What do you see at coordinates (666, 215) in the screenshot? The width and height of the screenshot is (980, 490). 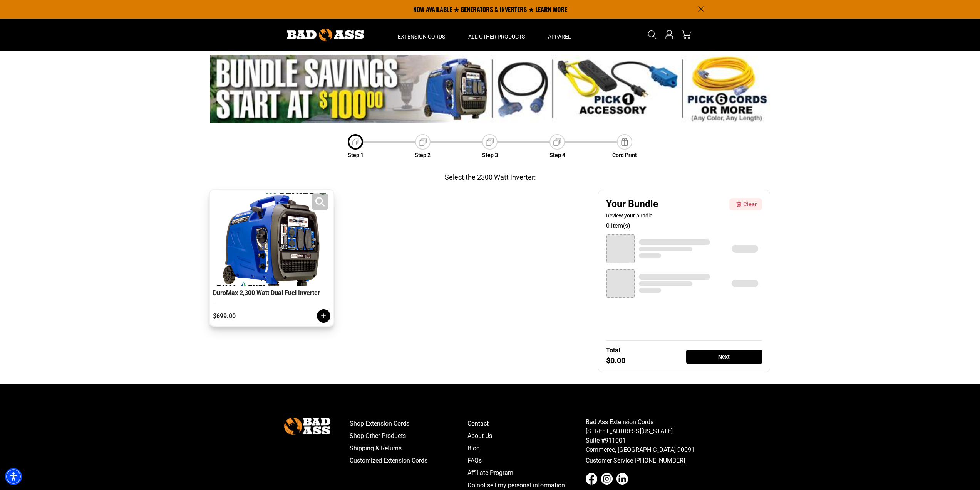 I see `div: Review your bundle` at bounding box center [666, 215].